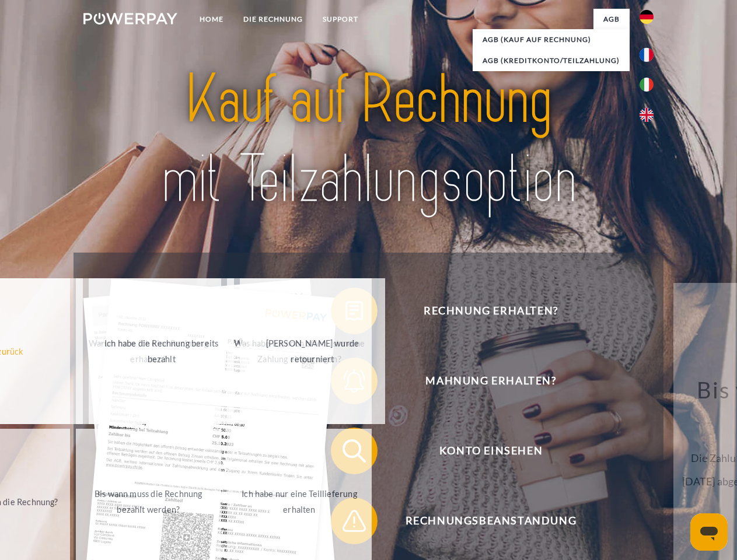 The image size is (737, 560). What do you see at coordinates (551, 60) in the screenshot?
I see `a: AGB (Kreditkonto/Teilzahlung)` at bounding box center [551, 60].